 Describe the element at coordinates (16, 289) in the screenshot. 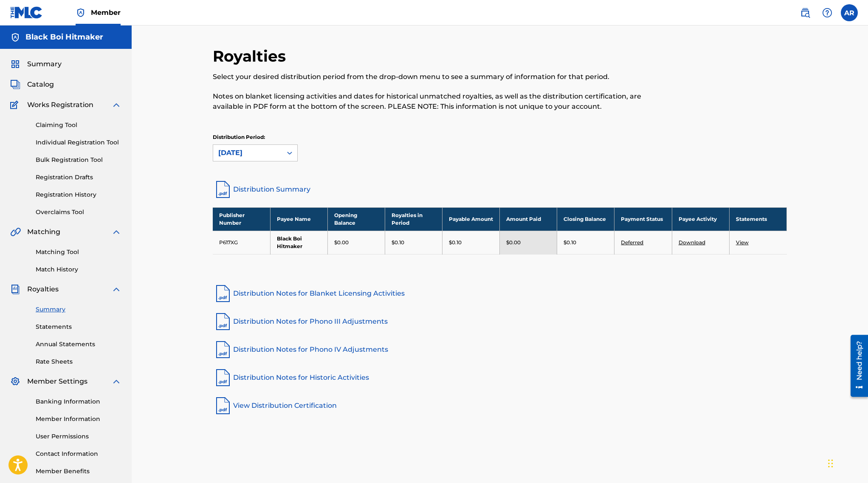

I see `img: Royalties` at that location.